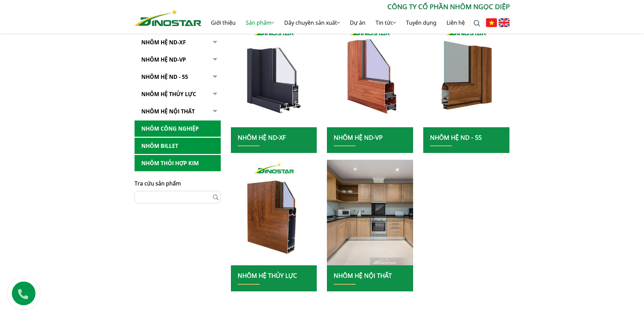  I want to click on a: Tuyển dụng, so click(421, 22).